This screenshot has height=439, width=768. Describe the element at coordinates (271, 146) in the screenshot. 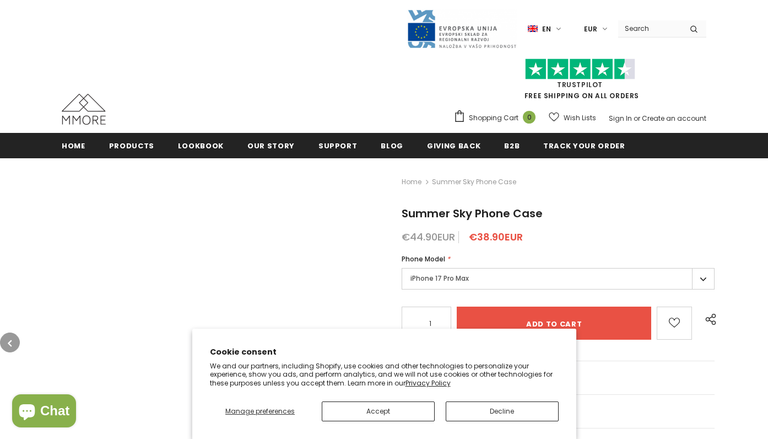

I see `span: Our Story` at that location.